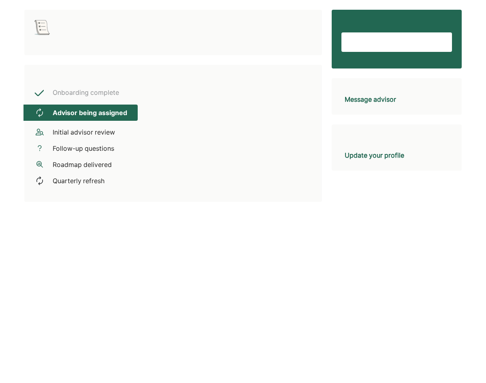 This screenshot has width=486, height=383. Describe the element at coordinates (79, 181) in the screenshot. I see `div: Quarterly refresh` at that location.